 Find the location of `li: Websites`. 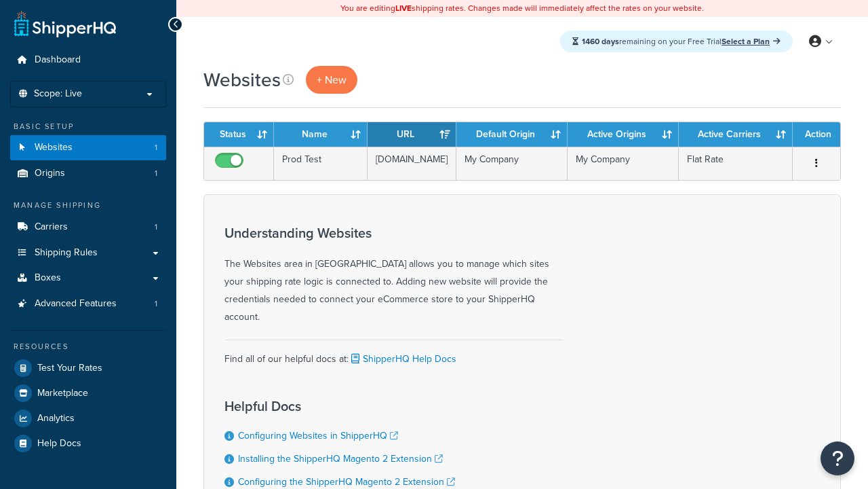

li: Websites is located at coordinates (88, 148).